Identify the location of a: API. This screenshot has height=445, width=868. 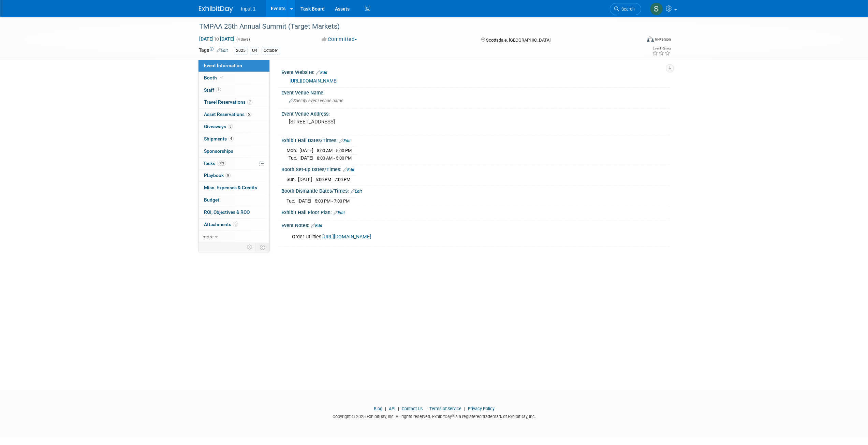
(392, 409).